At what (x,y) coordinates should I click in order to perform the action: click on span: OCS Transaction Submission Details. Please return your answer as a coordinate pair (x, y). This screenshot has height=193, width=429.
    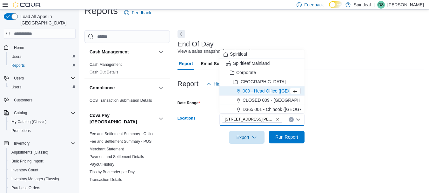
    Looking at the image, I should click on (121, 100).